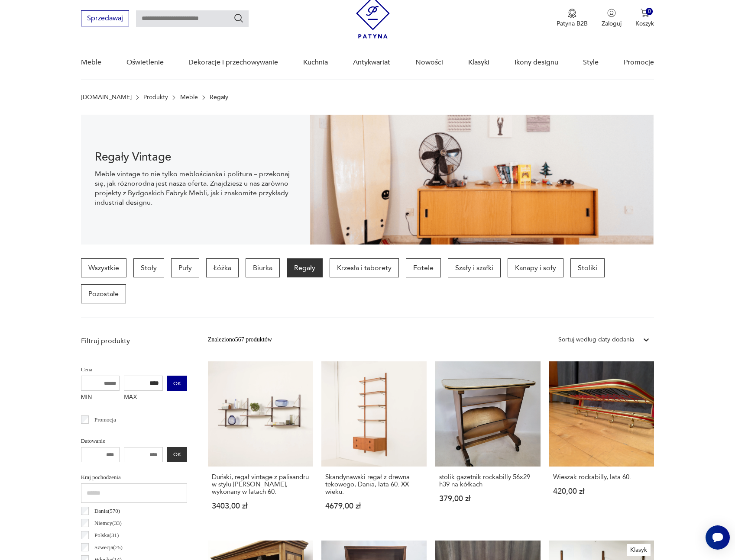 The height and width of the screenshot is (560, 735). What do you see at coordinates (195, 157) in the screenshot?
I see `h1: Regały Vintage` at bounding box center [195, 157].